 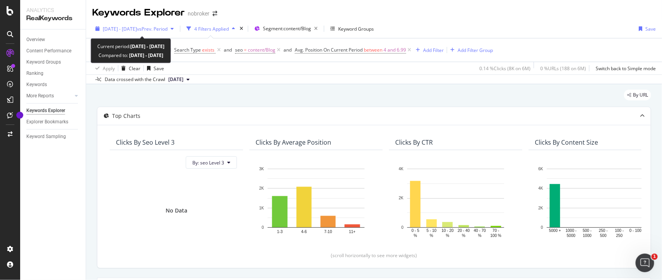 What do you see at coordinates (210, 29) in the screenshot?
I see `button: 4 Filters Applied` at bounding box center [210, 29].